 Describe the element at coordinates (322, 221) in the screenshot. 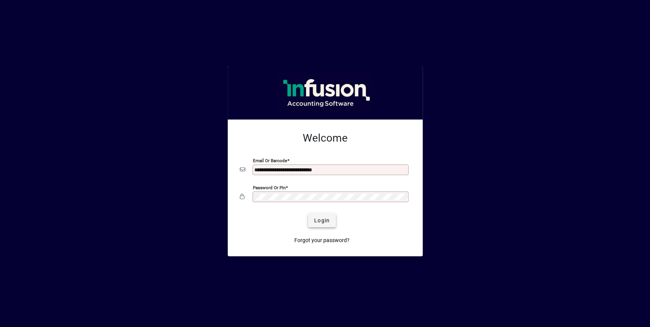

I see `button: Login` at that location.